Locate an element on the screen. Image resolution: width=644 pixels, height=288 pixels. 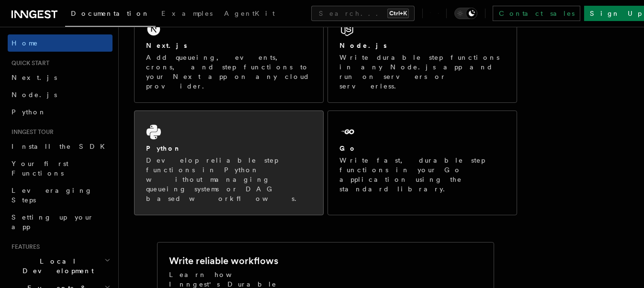
a: Node.js is located at coordinates (60, 95).